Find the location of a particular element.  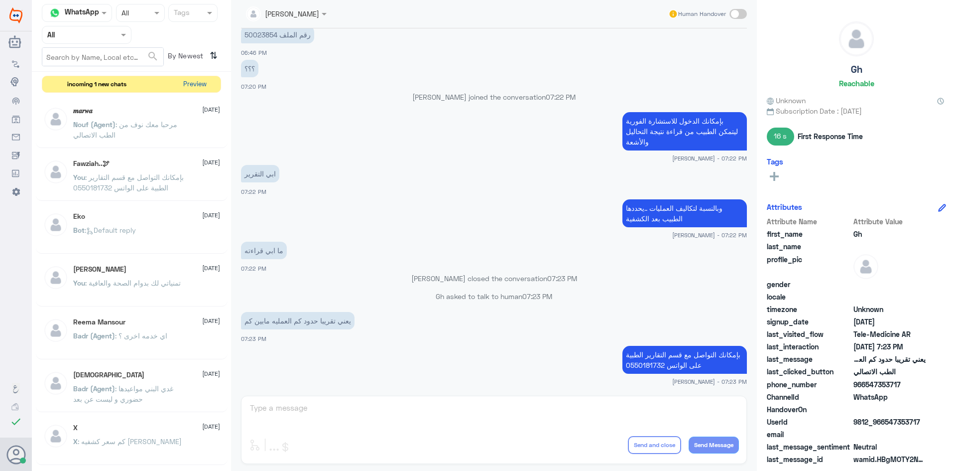

span: Human Handover is located at coordinates (702, 14).